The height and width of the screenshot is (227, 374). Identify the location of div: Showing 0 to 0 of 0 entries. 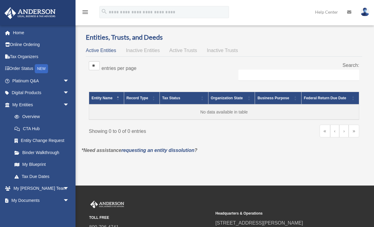
(154, 130).